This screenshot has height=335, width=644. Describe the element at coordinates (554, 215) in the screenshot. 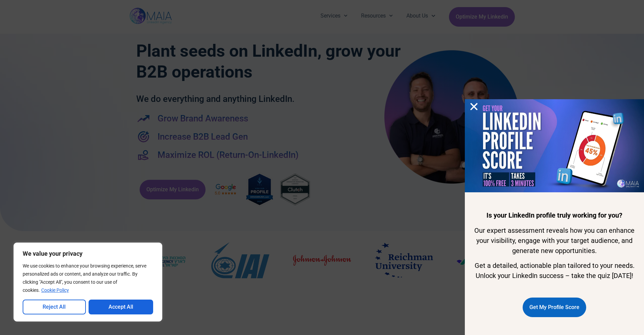

I see `b: Is your LinkedIn profile truly working for you?` at that location.